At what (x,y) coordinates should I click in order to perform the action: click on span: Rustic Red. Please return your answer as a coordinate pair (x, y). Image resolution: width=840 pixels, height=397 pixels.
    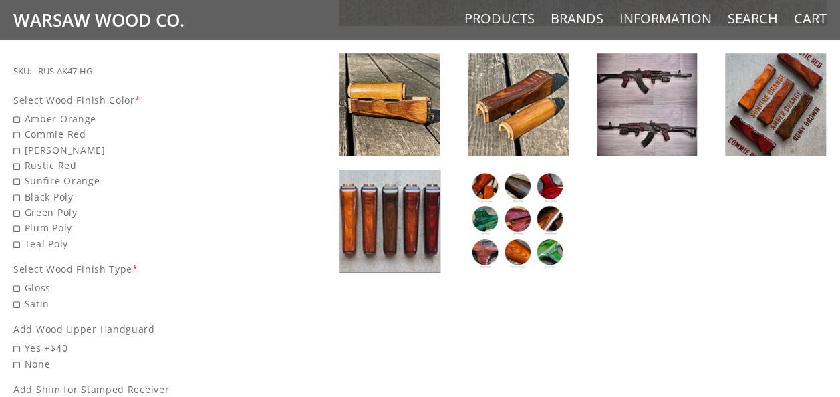
    Looking at the image, I should click on (141, 165).